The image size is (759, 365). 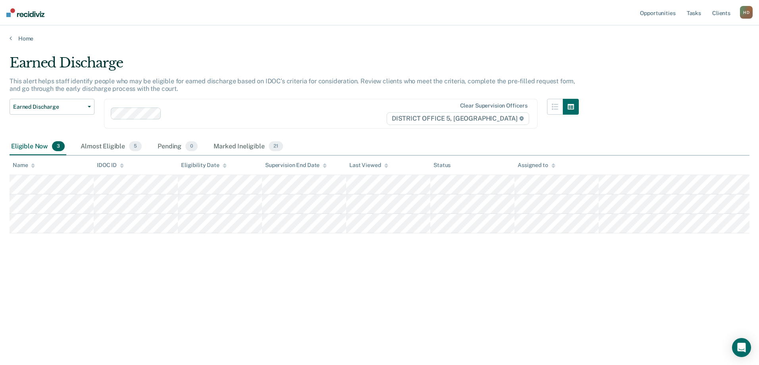 What do you see at coordinates (52, 107) in the screenshot?
I see `button: Earned Discharge` at bounding box center [52, 107].